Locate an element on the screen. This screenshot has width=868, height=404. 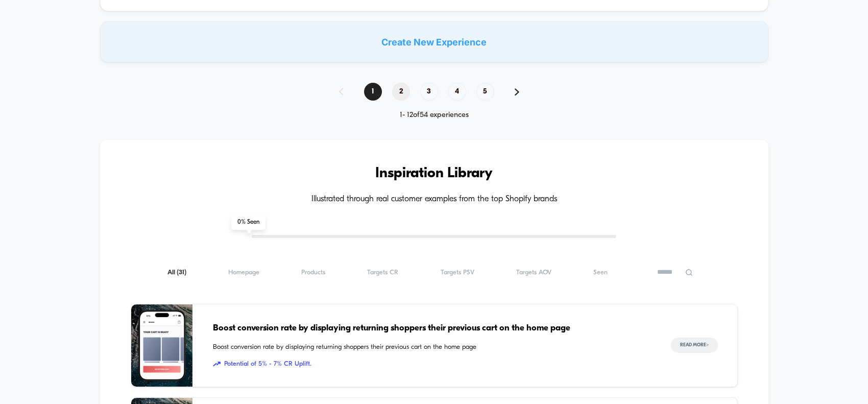
span: Homepage is located at coordinates (243, 272).